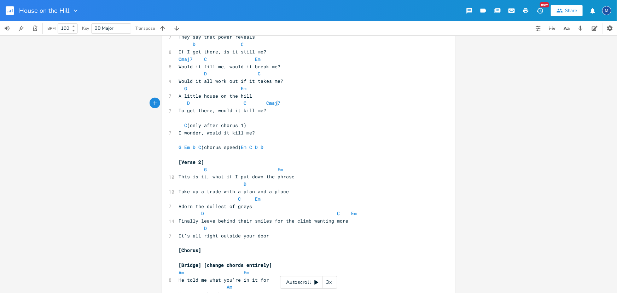 The width and height of the screenshot is (617, 293). Describe the element at coordinates (224, 236) in the screenshot. I see `span: It's all right outside your door` at that location.